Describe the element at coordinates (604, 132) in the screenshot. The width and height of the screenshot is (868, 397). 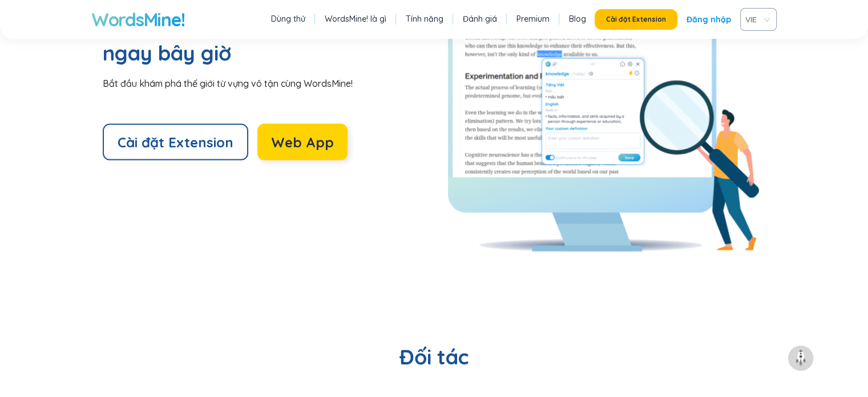
I see `img: Explore WordsMine!` at that location.